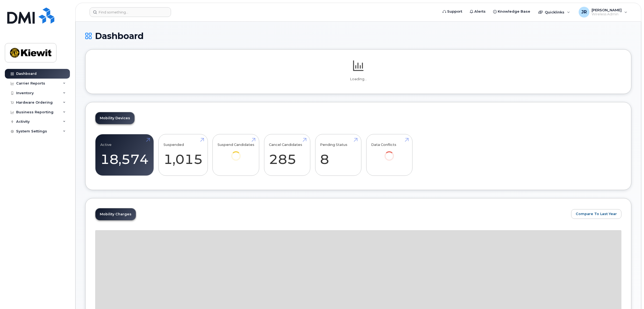 This screenshot has width=644, height=309. What do you see at coordinates (183, 155) in the screenshot?
I see `a: Suspended 1,015` at bounding box center [183, 155].